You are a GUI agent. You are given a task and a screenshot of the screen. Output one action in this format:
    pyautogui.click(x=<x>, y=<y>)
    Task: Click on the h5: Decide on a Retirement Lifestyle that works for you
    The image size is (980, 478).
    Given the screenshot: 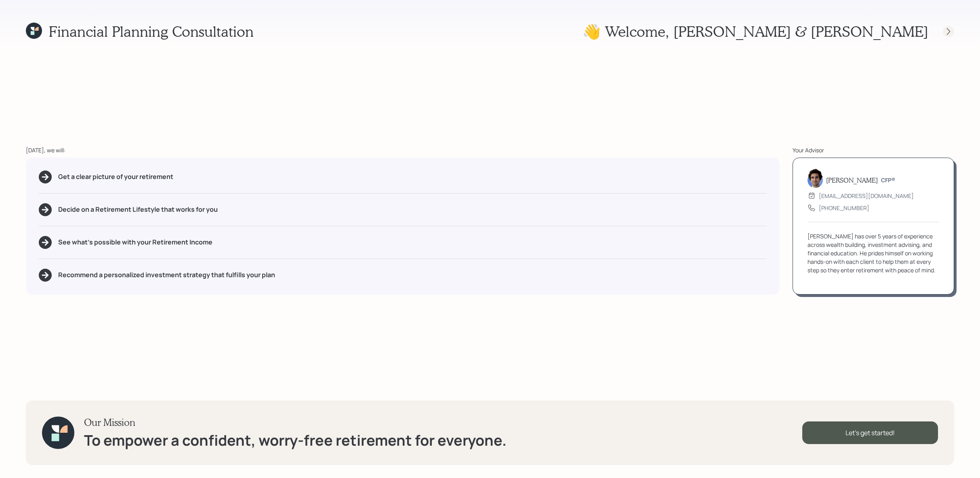 What is the action you would take?
    pyautogui.click(x=138, y=210)
    